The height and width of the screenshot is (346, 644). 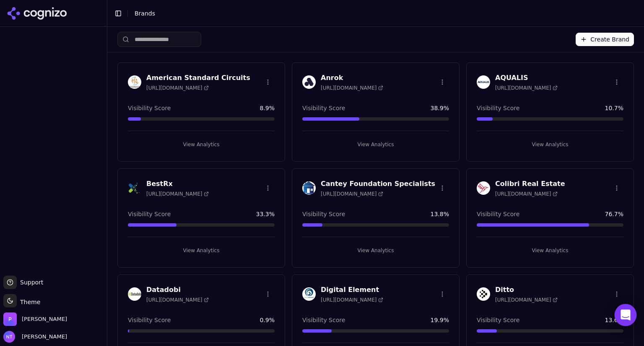 What do you see at coordinates (135, 82) in the screenshot?
I see `img: American Standard Circuits` at bounding box center [135, 82].